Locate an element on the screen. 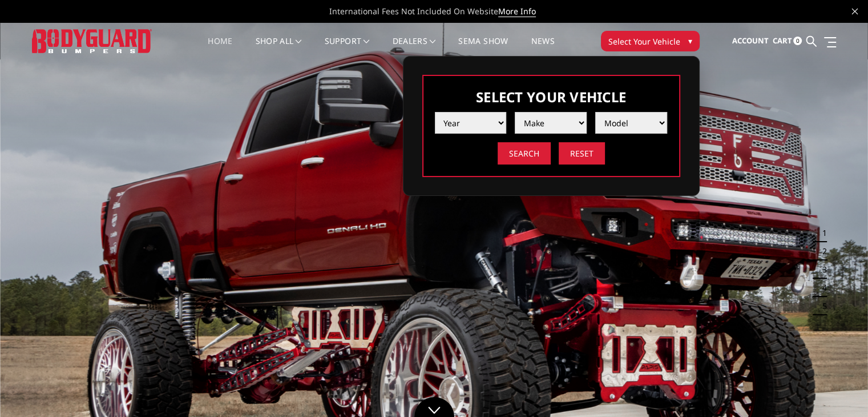  input: Search is located at coordinates (524, 153).